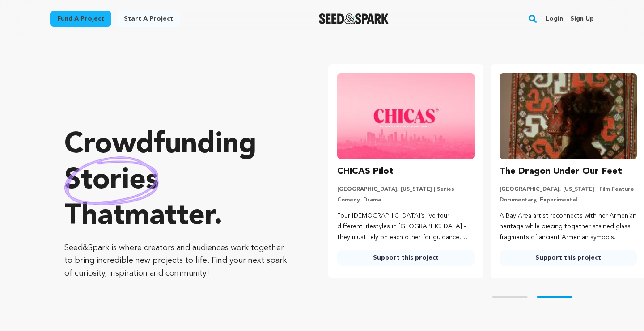 The image size is (644, 331). I want to click on a: Login, so click(554, 19).